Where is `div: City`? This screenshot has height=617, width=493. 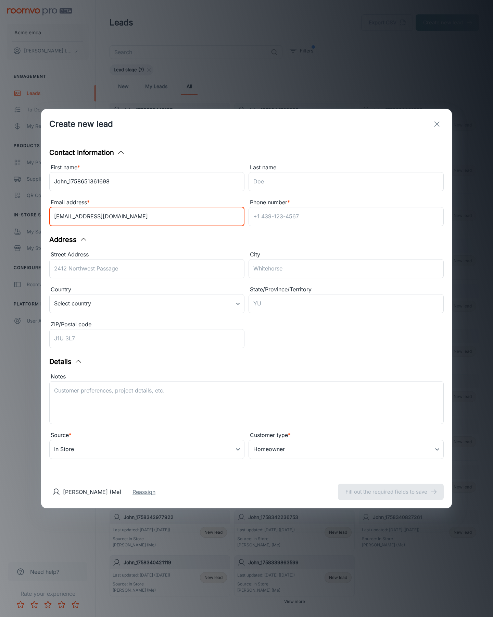
div: City is located at coordinates (346, 255).